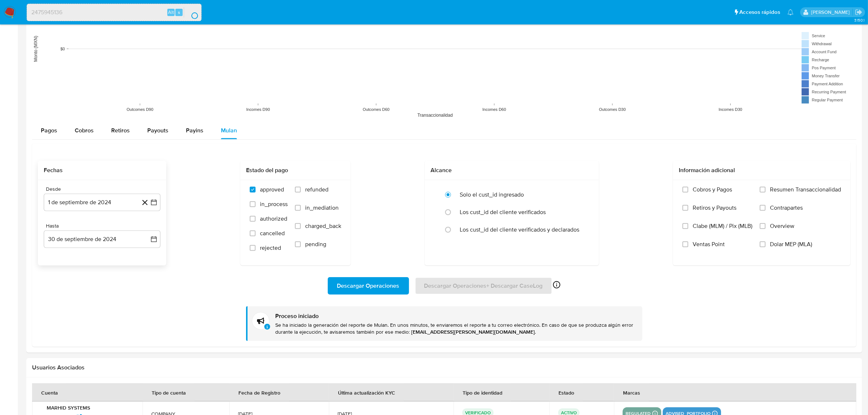 Image resolution: width=868 pixels, height=415 pixels. I want to click on a: Notificaciones, so click(790, 12).